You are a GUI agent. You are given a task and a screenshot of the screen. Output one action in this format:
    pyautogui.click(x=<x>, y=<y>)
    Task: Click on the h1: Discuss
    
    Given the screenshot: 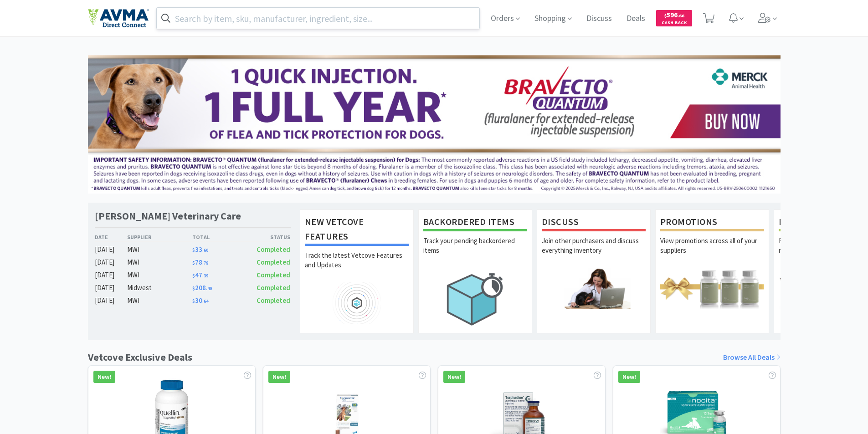 What is the action you would take?
    pyautogui.click(x=594, y=222)
    